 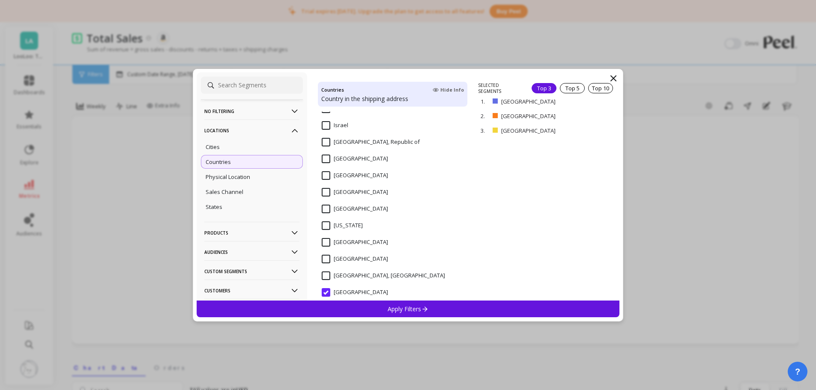 I want to click on span: United Arab Emirates, so click(x=355, y=292).